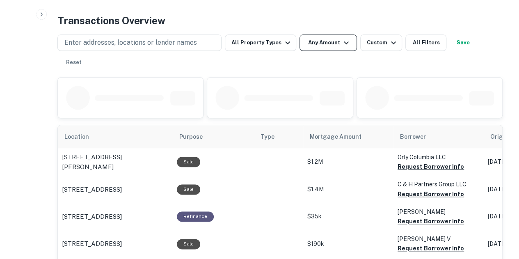 This screenshot has width=519, height=259. What do you see at coordinates (349, 244) in the screenshot?
I see `p: $190k` at bounding box center [349, 244].